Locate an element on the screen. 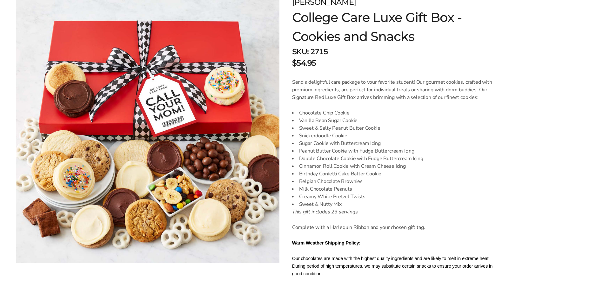 This screenshot has width=596, height=287. h1: College Care Luxe Gift Box - Cookies and Snacks is located at coordinates (394, 27).